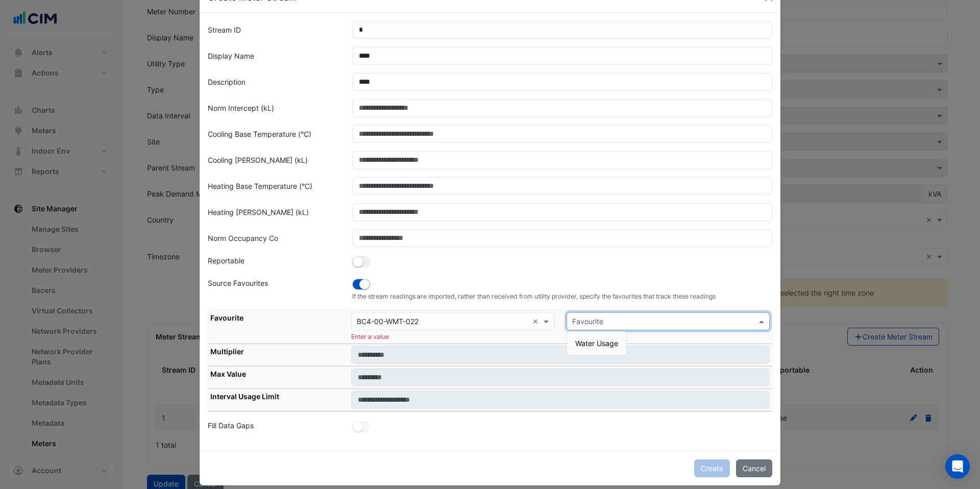  What do you see at coordinates (278, 401) in the screenshot?
I see `th: Interval Usage Limit` at bounding box center [278, 401].